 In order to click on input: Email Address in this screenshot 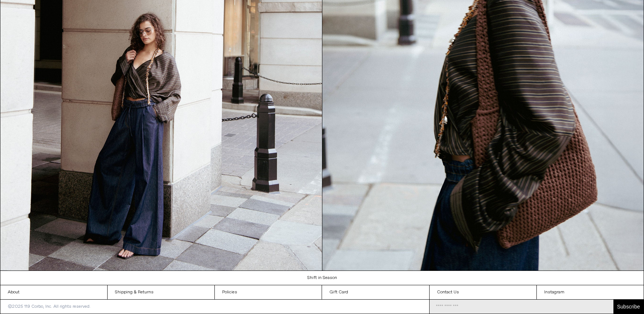, I will do `click(521, 306)`.